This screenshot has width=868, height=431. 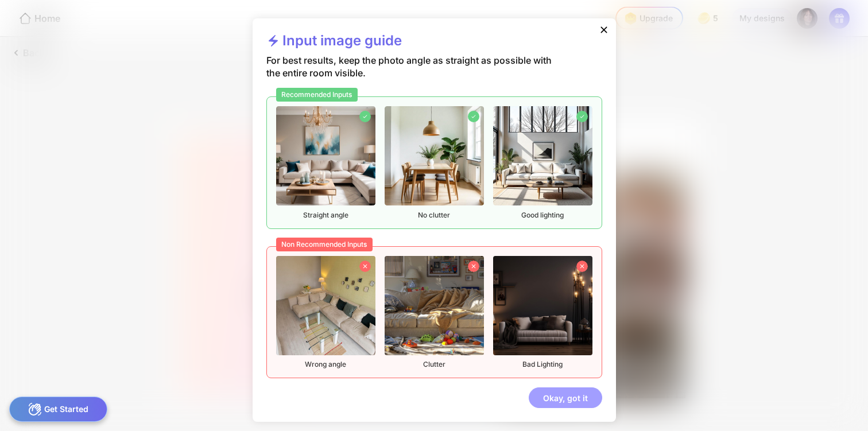 What do you see at coordinates (434, 312) in the screenshot?
I see `div: Clutter` at bounding box center [434, 312].